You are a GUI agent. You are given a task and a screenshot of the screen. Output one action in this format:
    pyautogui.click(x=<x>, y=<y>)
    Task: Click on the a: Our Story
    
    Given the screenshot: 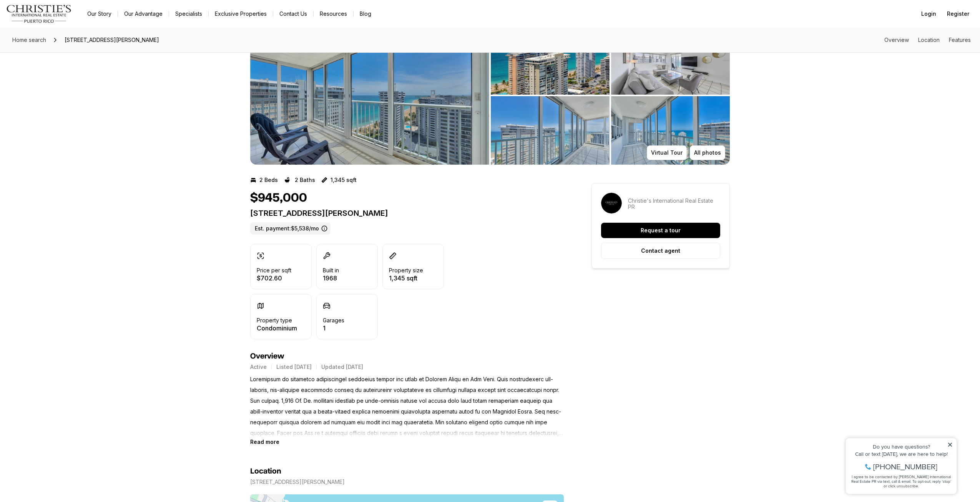 What is the action you would take?
    pyautogui.click(x=100, y=14)
    